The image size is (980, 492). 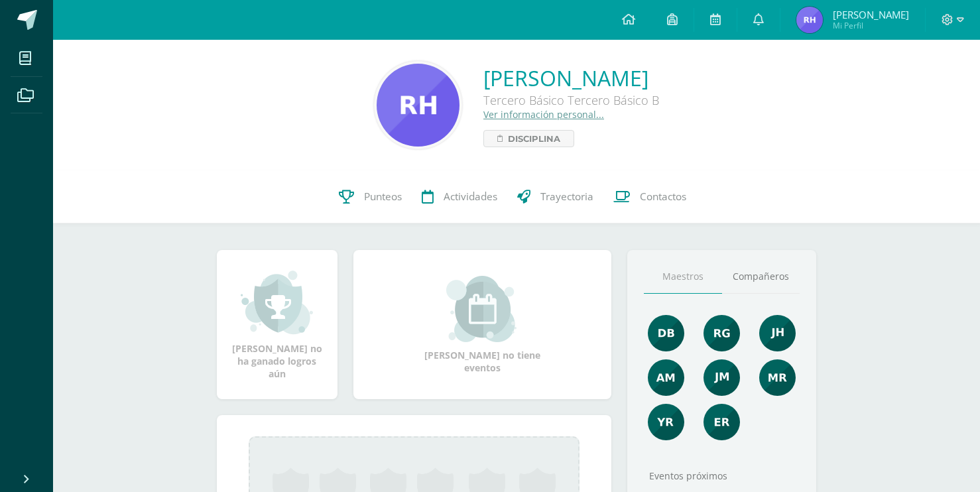 What do you see at coordinates (777, 333) in the screenshot?
I see `img: 3dbe72ed89aa2680497b9915784f2ba9.png` at bounding box center [777, 333].